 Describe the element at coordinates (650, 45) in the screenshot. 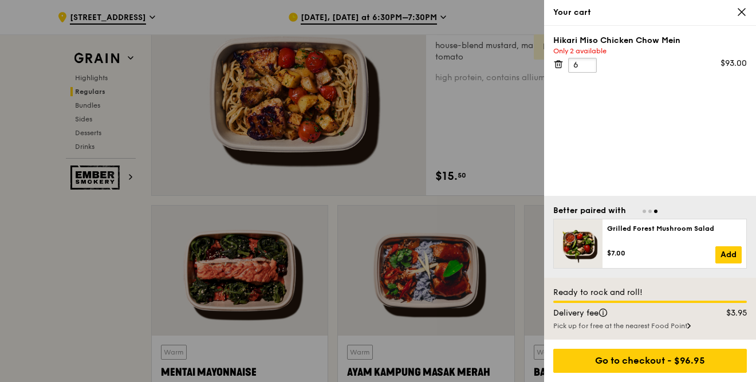

I see `div: Hikari Miso Chicken Chow Mein` at that location.